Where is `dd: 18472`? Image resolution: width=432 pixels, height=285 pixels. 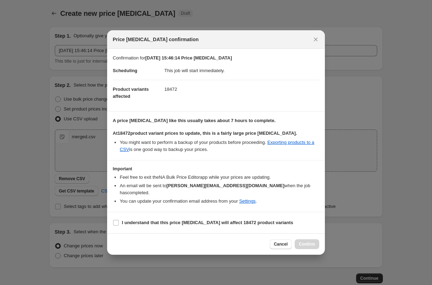
dd: 18472 is located at coordinates (242, 89).